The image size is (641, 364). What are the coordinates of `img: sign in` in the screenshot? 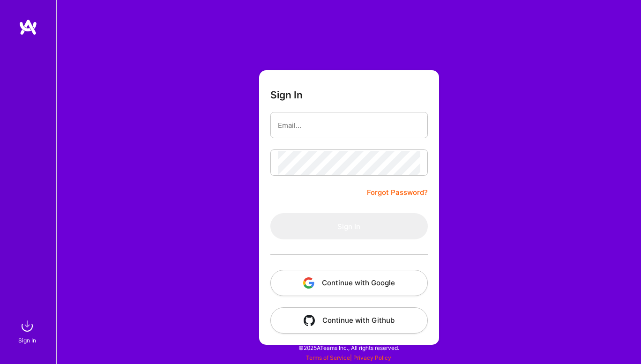 It's located at (27, 326).